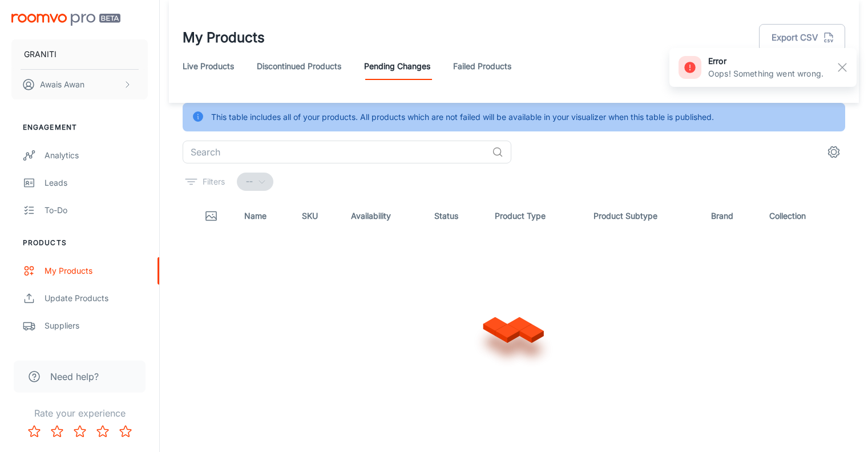  I want to click on div: Update Products, so click(96, 298).